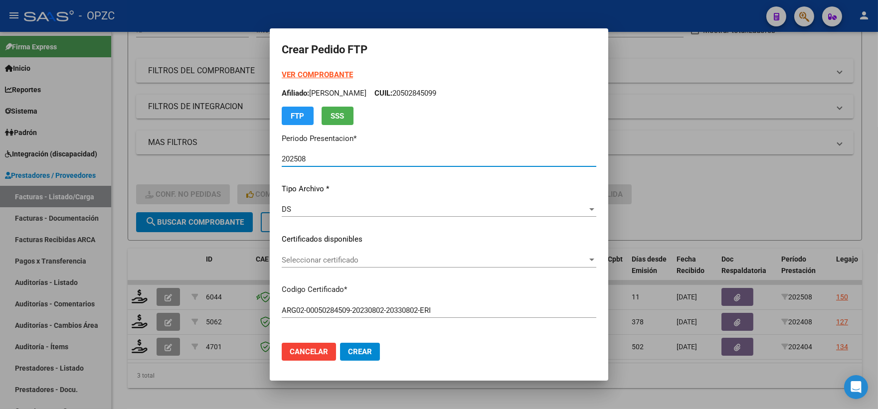 The width and height of the screenshot is (878, 409). Describe the element at coordinates (439, 139) in the screenshot. I see `p: Periodo Presentacion` at that location.